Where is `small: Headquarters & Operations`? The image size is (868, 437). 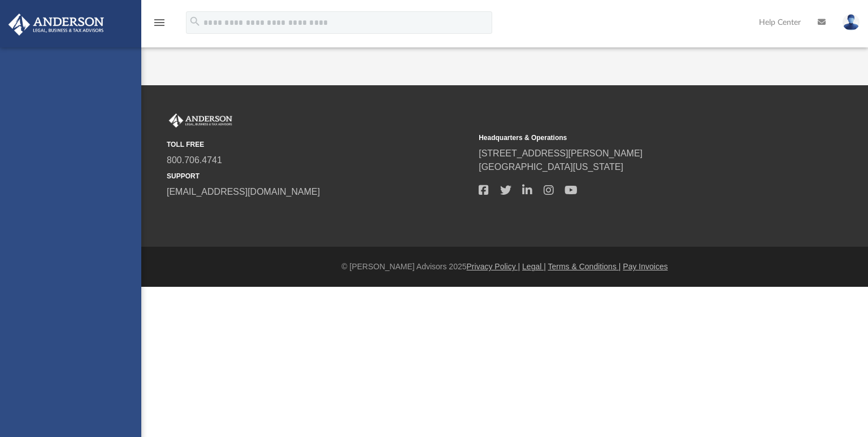 small: Headquarters & Operations is located at coordinates (631, 138).